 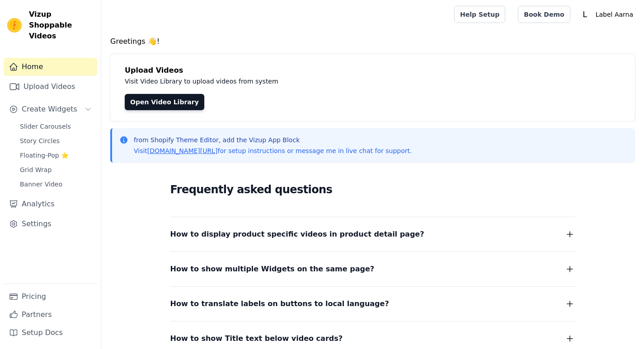 I want to click on a: Slider Carousels, so click(x=56, y=127).